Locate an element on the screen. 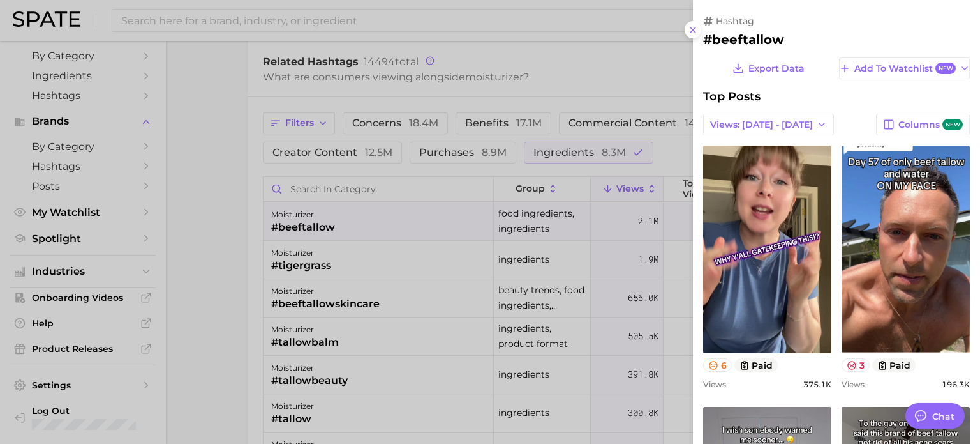 The image size is (980, 444). span: 196.3k is located at coordinates (956, 383).